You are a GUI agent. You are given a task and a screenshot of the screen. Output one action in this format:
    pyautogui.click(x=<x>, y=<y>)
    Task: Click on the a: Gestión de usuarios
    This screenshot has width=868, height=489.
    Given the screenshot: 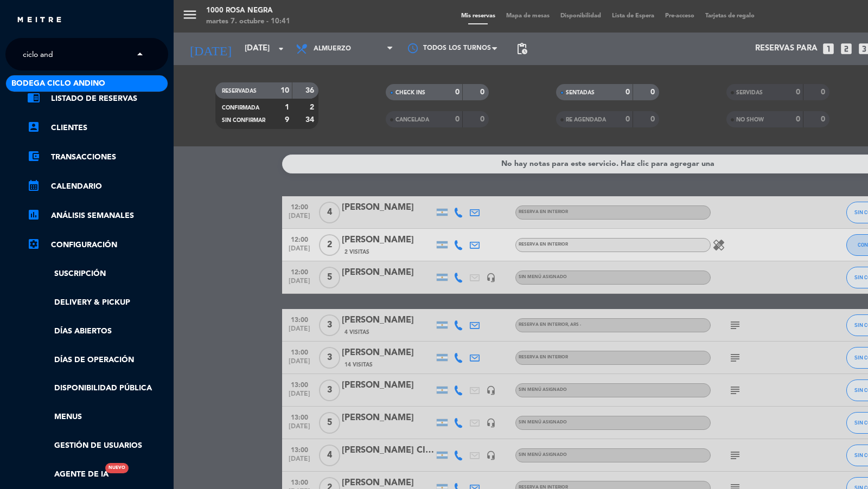 What is the action you would take?
    pyautogui.click(x=98, y=446)
    